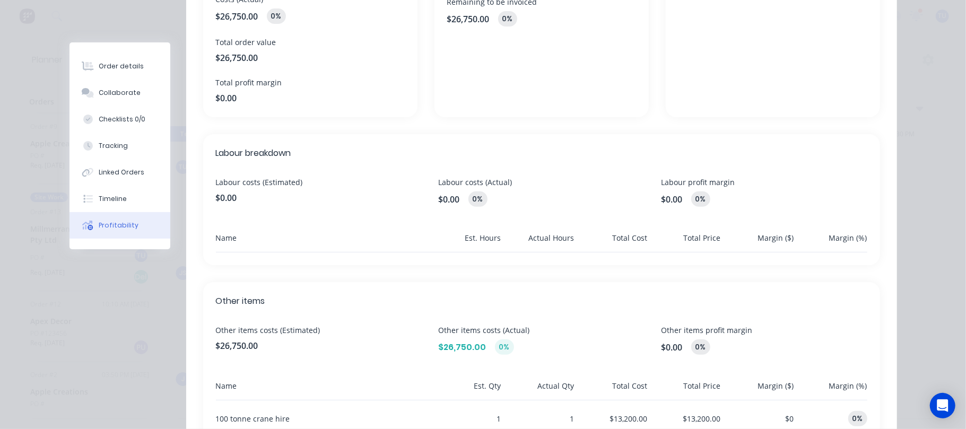 This screenshot has width=966, height=429. I want to click on div: Actual Hours, so click(540, 242).